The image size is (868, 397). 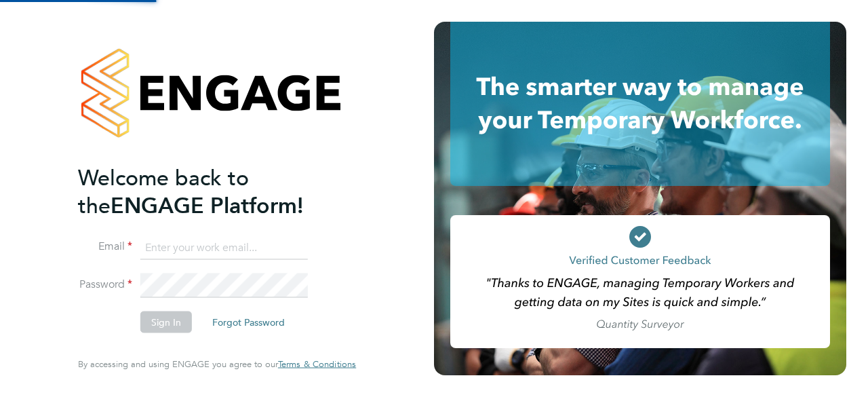 What do you see at coordinates (248, 323) in the screenshot?
I see `button: Forgot Password` at bounding box center [248, 323].